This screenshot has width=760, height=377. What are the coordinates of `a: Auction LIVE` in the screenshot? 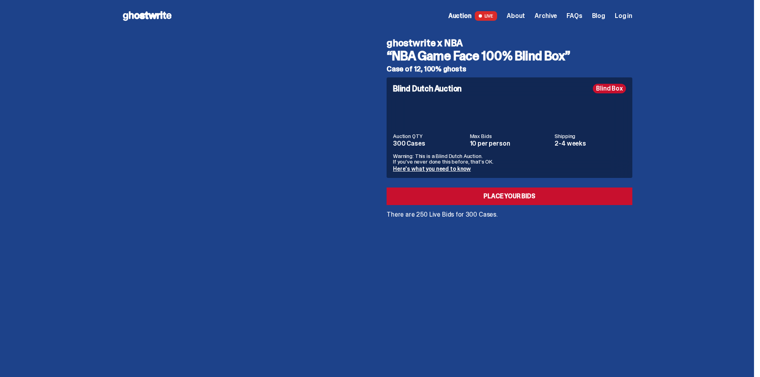 It's located at (473, 16).